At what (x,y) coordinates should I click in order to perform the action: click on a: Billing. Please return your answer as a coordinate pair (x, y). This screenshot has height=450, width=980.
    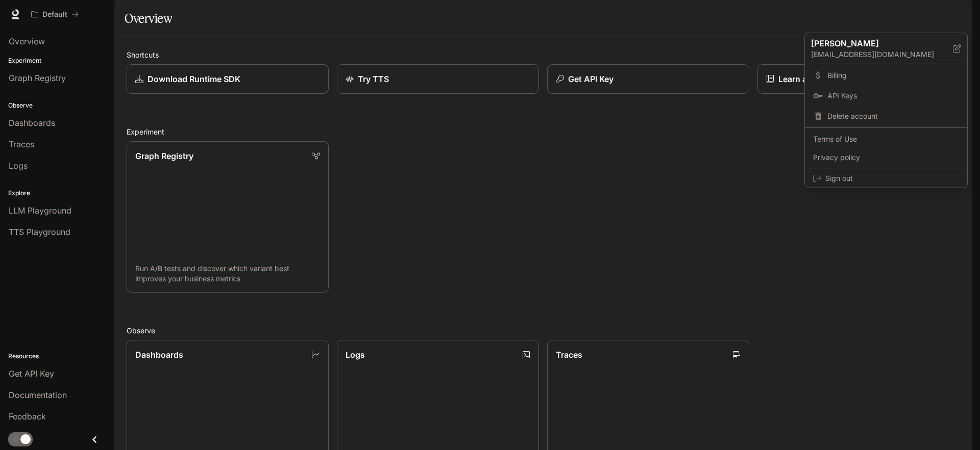
    Looking at the image, I should click on (886, 76).